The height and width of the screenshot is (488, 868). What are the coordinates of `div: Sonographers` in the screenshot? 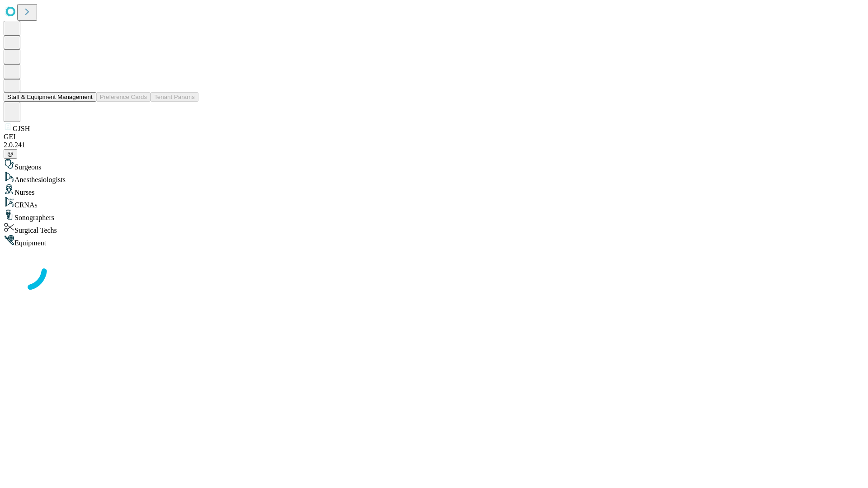 It's located at (434, 216).